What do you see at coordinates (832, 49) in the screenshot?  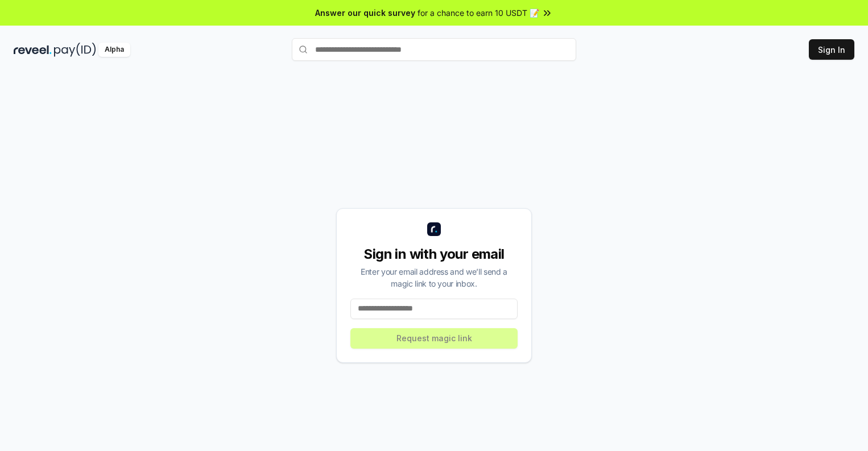 I see `button: Sign In` at bounding box center [832, 49].